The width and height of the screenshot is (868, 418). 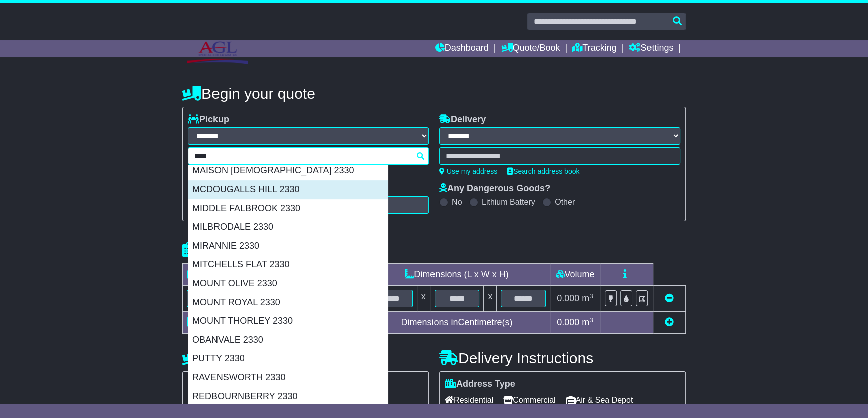 What do you see at coordinates (288, 284) in the screenshot?
I see `div: MOUNT OLIVE 2330` at bounding box center [288, 284].